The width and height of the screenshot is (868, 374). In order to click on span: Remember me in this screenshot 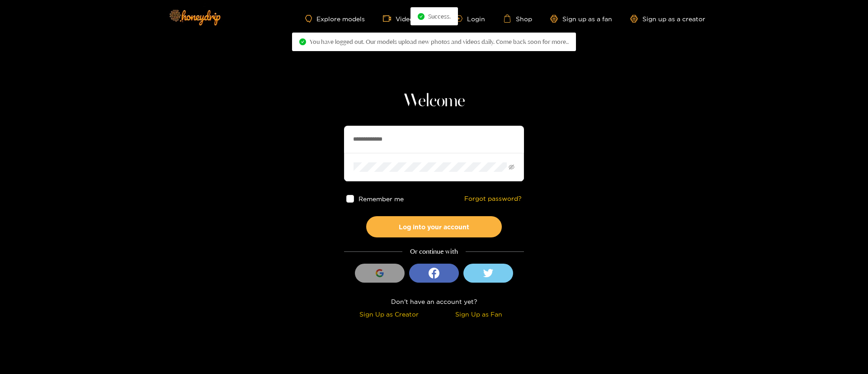, I will do `click(381, 198)`.